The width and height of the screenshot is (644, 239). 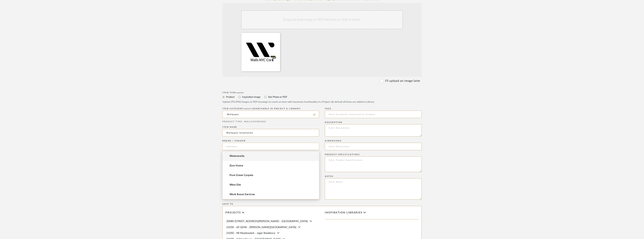 I want to click on mat-radio-group: Select item type, so click(x=322, y=97).